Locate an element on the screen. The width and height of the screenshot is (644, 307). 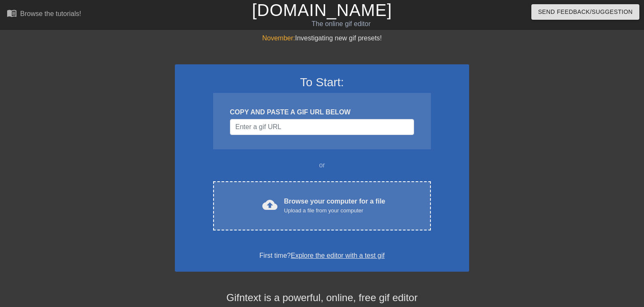
h4: Gifntext is a powerful, online, free gif editor is located at coordinates (322, 298).